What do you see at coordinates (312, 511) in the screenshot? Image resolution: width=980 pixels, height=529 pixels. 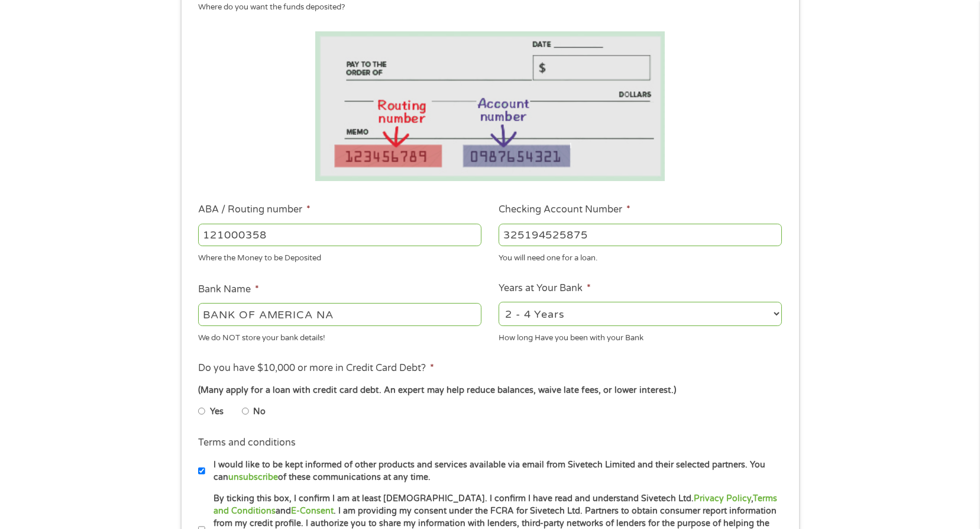 I see `a: E-Consent` at bounding box center [312, 511].